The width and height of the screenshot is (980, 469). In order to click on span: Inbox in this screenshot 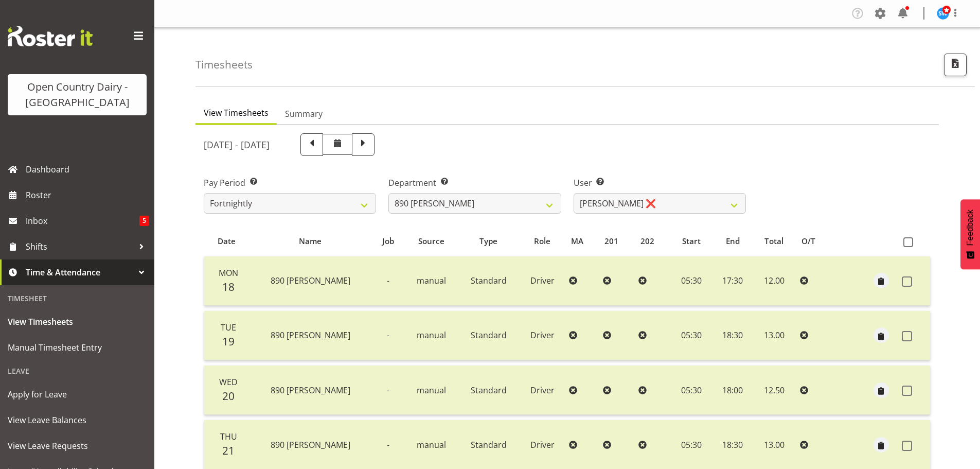, I will do `click(82, 221)`.